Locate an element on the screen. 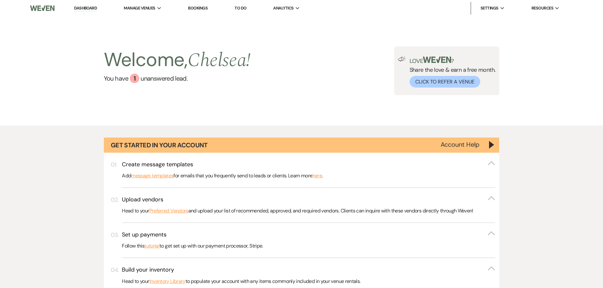  span: Resources is located at coordinates (542, 8).